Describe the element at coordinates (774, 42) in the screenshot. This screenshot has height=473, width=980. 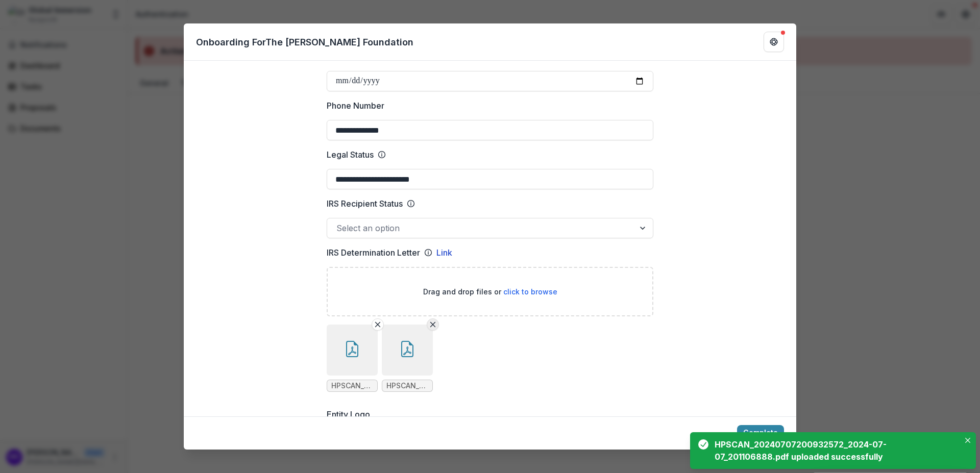
I see `button: Get Help` at that location.